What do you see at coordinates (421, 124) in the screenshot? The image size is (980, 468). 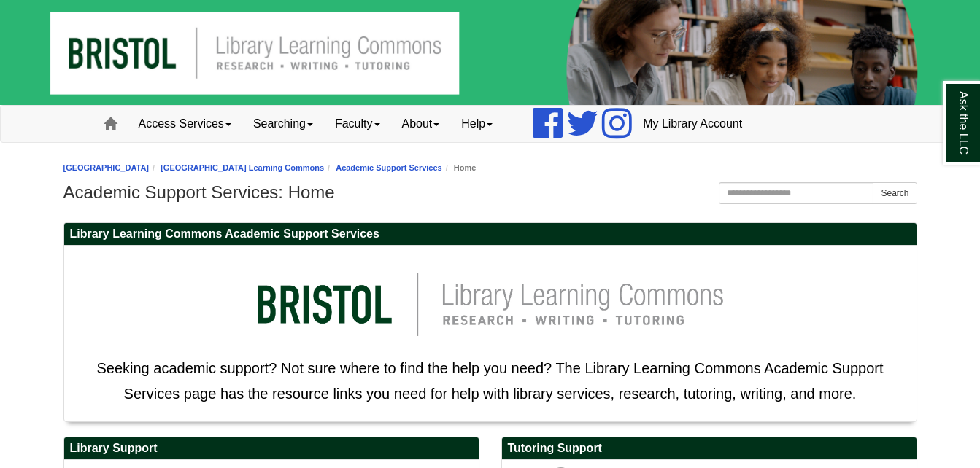 I see `a: About` at bounding box center [421, 124].